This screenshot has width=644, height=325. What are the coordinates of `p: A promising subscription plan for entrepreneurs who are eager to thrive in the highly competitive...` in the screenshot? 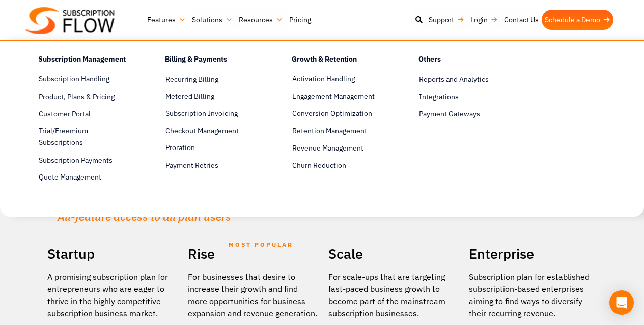 It's located at (112, 295).